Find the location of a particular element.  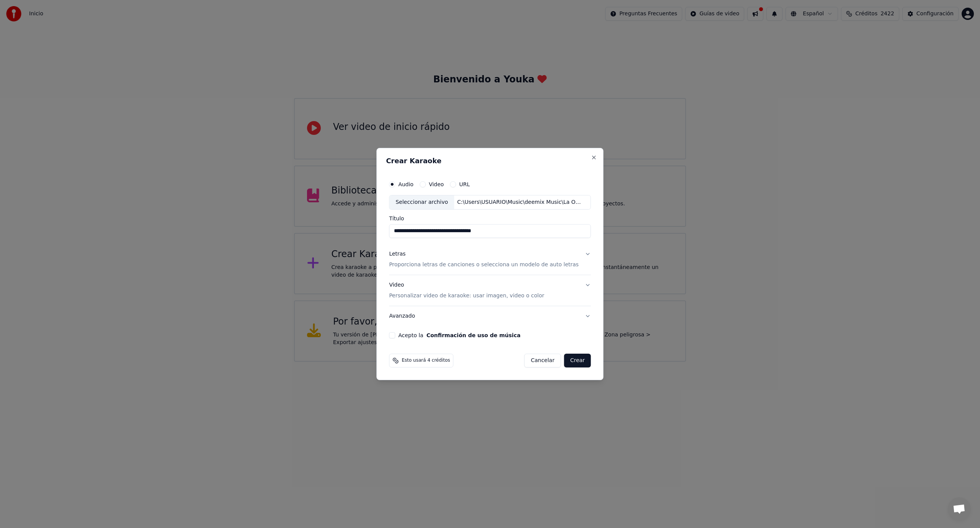

label: Título is located at coordinates (490, 218).